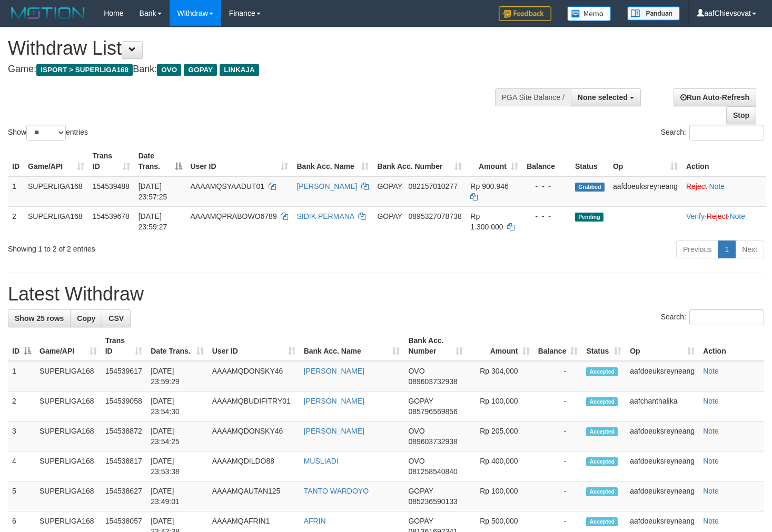 The width and height of the screenshot is (772, 532). Describe the element at coordinates (227, 186) in the screenshot. I see `span: AAAAMQSYAADUT01` at that location.